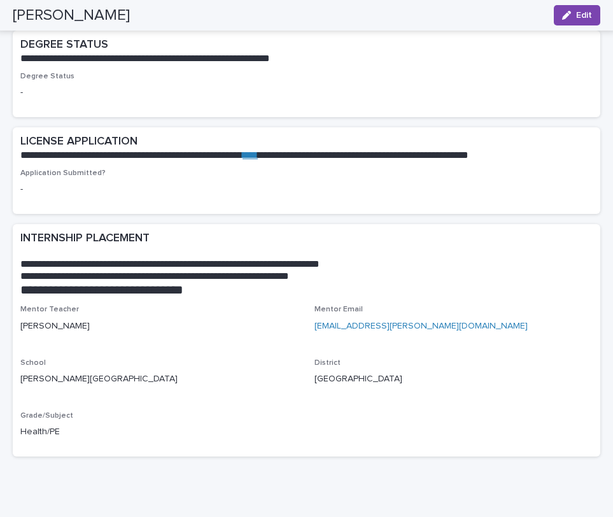  Describe the element at coordinates (50, 310) in the screenshot. I see `span: Mentor Teacher` at that location.